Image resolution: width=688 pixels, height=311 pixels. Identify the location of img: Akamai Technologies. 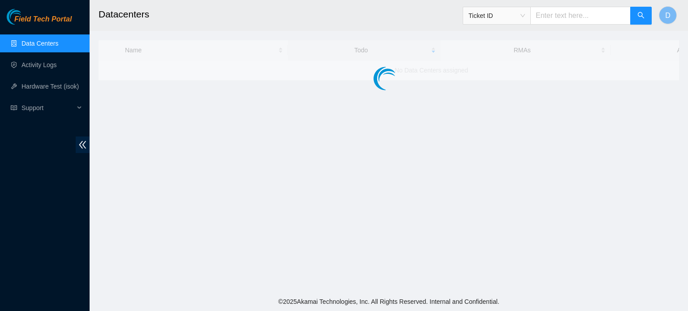
(26, 17).